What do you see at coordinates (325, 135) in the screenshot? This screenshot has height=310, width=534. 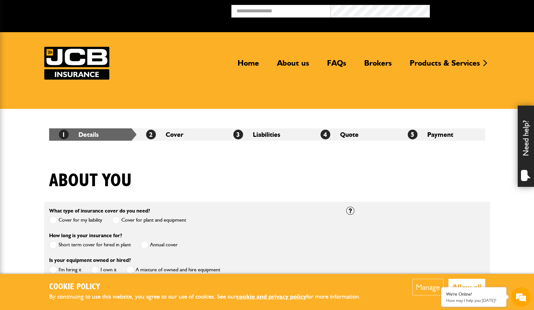 I see `span: 4` at bounding box center [325, 135].